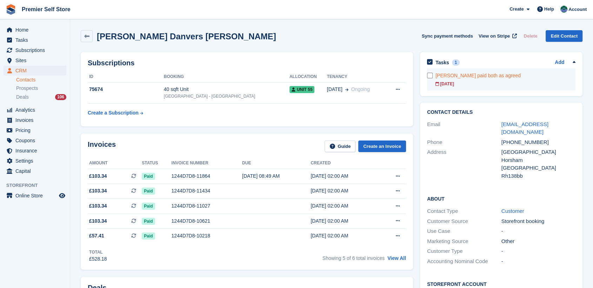  What do you see at coordinates (302, 90) in the screenshot?
I see `span: Unit 55` at bounding box center [302, 90].